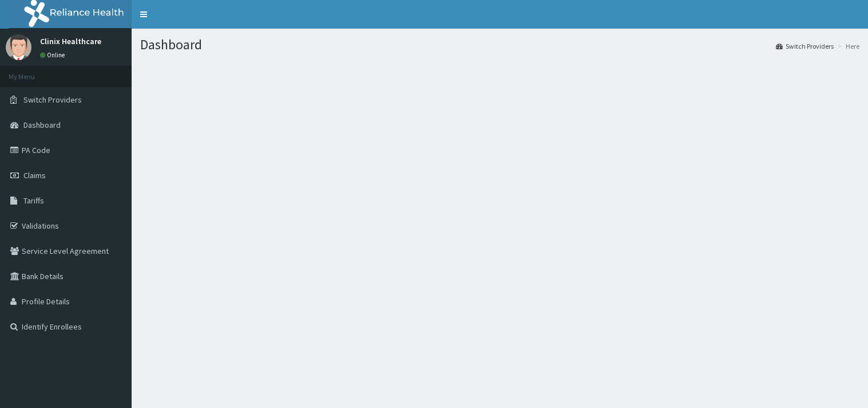 The width and height of the screenshot is (868, 408). What do you see at coordinates (70, 41) in the screenshot?
I see `p: Clinix Healthcare` at bounding box center [70, 41].